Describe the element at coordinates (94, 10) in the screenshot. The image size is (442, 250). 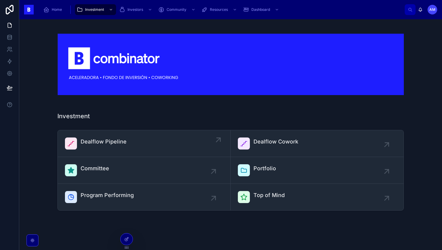
I see `span: Investment` at that location.